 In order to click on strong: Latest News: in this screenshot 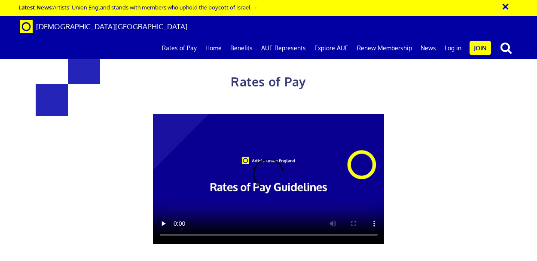, I will do `click(36, 7)`.